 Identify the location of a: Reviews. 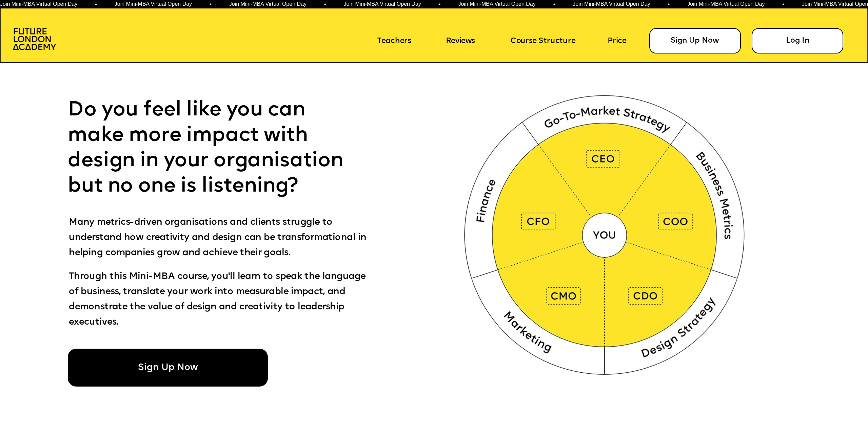
(469, 42).